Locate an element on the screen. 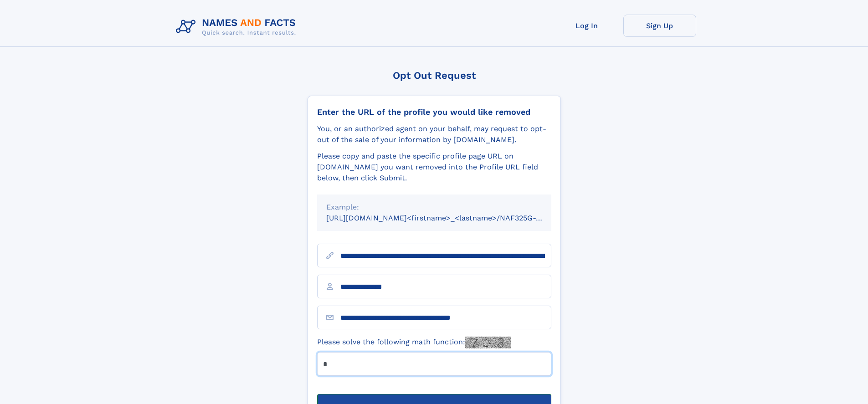  div: Opt Out Request is located at coordinates (434, 75).